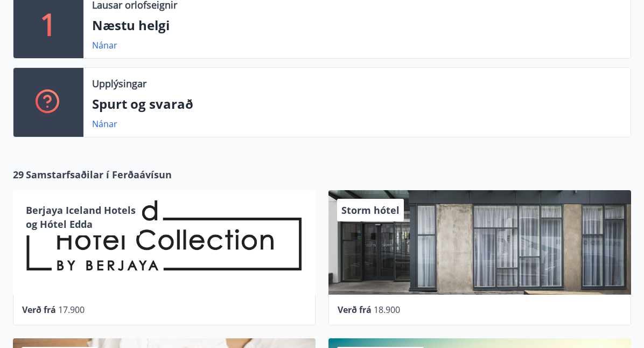 This screenshot has height=348, width=644. I want to click on span: 29, so click(18, 175).